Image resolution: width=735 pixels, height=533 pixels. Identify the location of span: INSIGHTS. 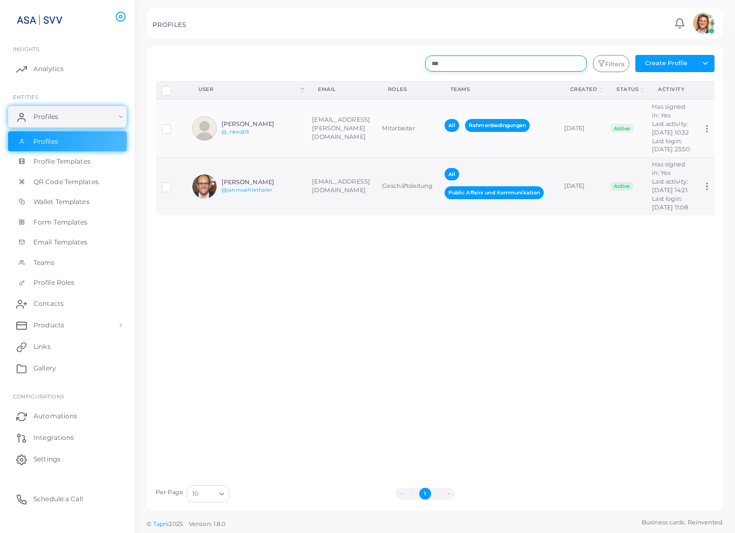
(26, 49).